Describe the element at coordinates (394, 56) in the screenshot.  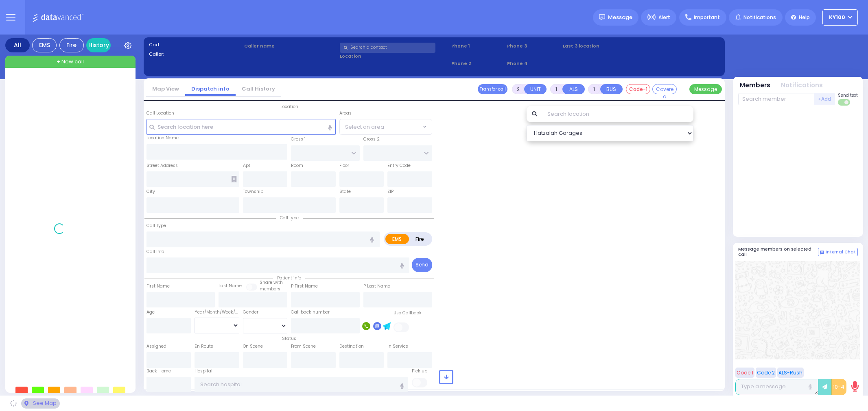
I see `label: Location` at that location.